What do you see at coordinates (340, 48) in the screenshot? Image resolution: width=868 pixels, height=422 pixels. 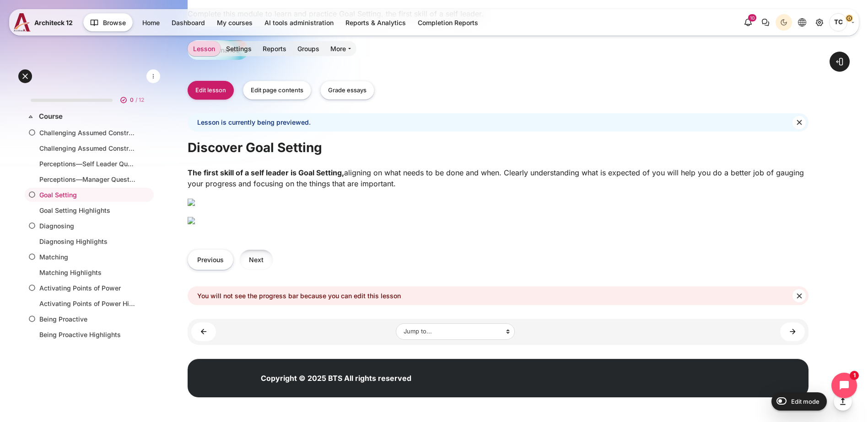 I see `a: More` at bounding box center [340, 48].